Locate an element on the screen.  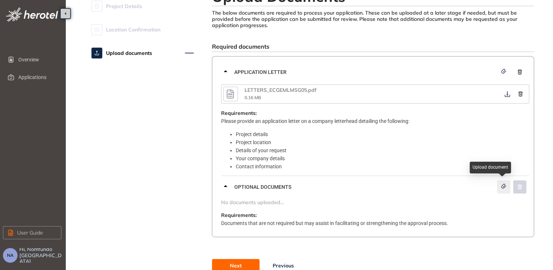
span: Application letter is located at coordinates (366, 72).